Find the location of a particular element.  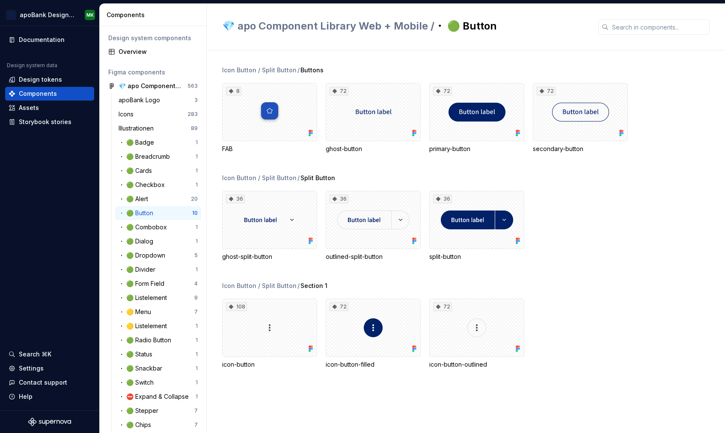

div: 36split-button is located at coordinates (477, 226).